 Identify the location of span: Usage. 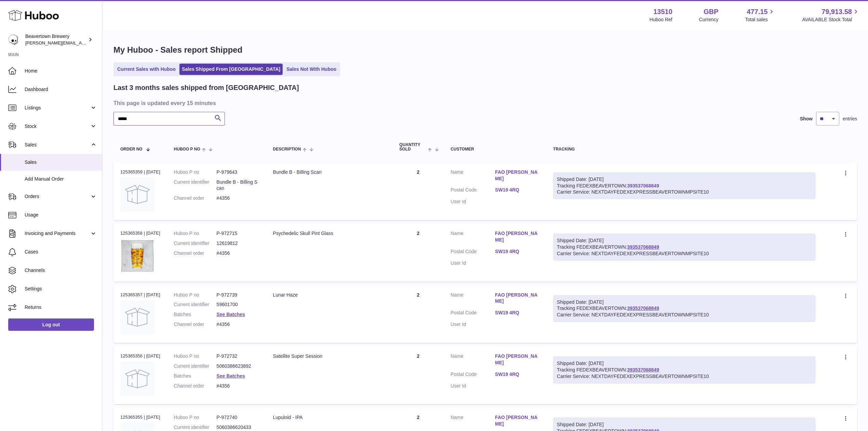
(61, 215).